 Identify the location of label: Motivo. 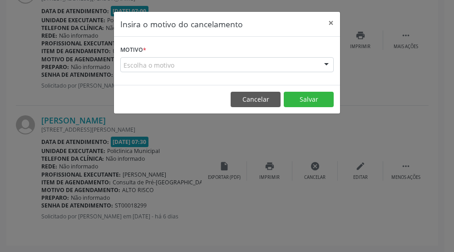
(133, 50).